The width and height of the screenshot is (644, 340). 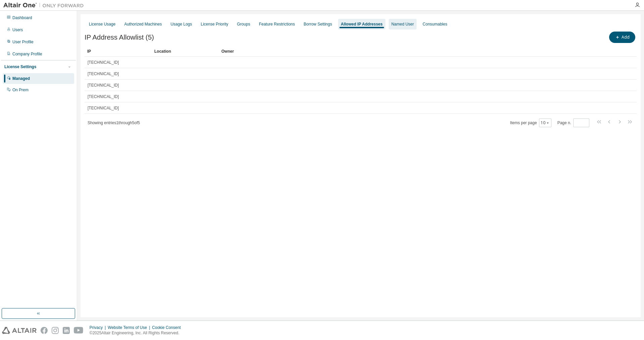 What do you see at coordinates (20, 90) in the screenshot?
I see `div: On Prem` at bounding box center [20, 90].